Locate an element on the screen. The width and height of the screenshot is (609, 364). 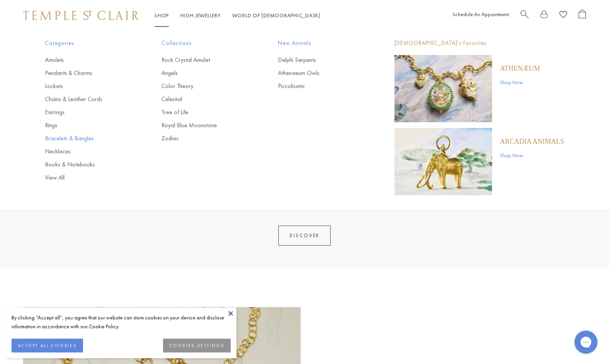
a: Search is located at coordinates (525, 15).